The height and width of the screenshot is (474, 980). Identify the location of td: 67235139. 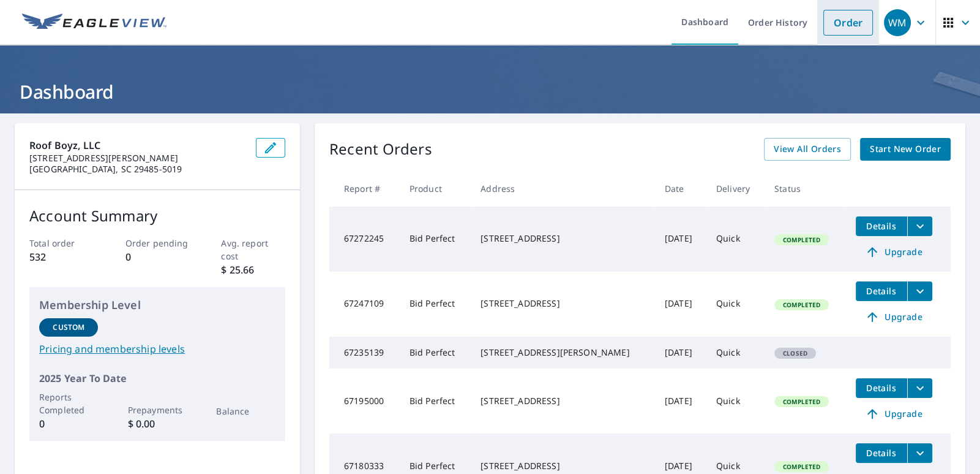
(364, 352).